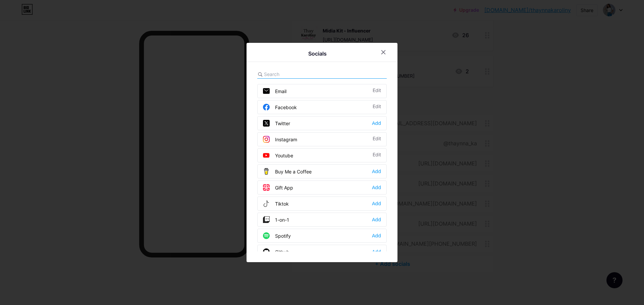 This screenshot has height=305, width=644. What do you see at coordinates (276, 220) in the screenshot?
I see `div: 1-on-1` at bounding box center [276, 220].